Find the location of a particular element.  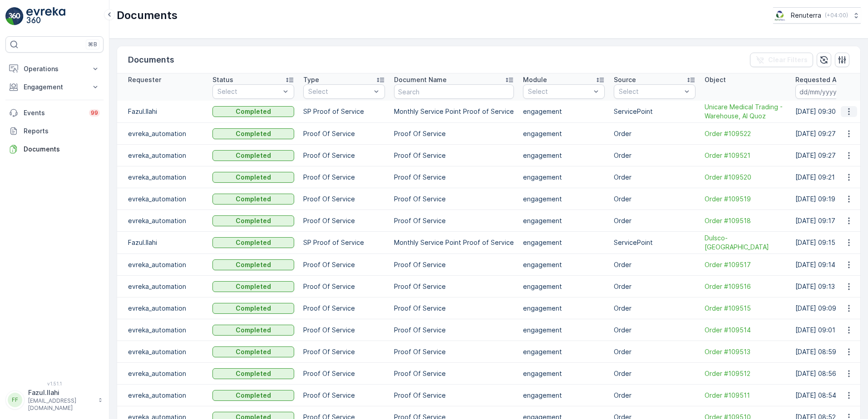

p: Documents is located at coordinates (147, 16).